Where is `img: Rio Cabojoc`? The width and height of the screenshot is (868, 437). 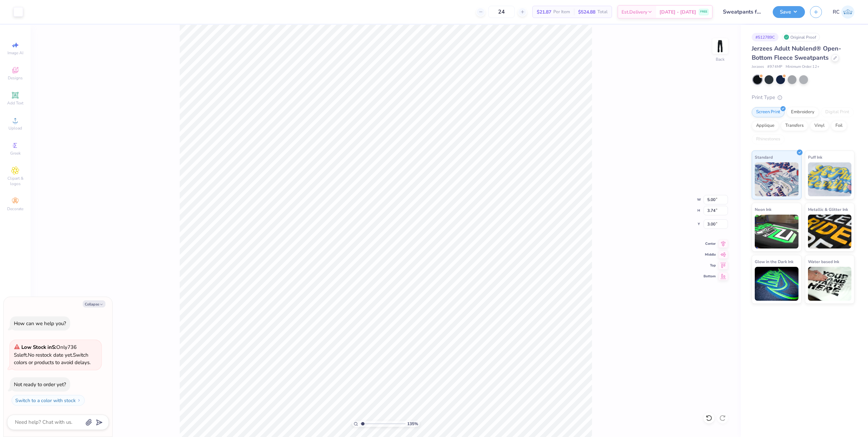 img: Rio Cabojoc is located at coordinates (848, 12).